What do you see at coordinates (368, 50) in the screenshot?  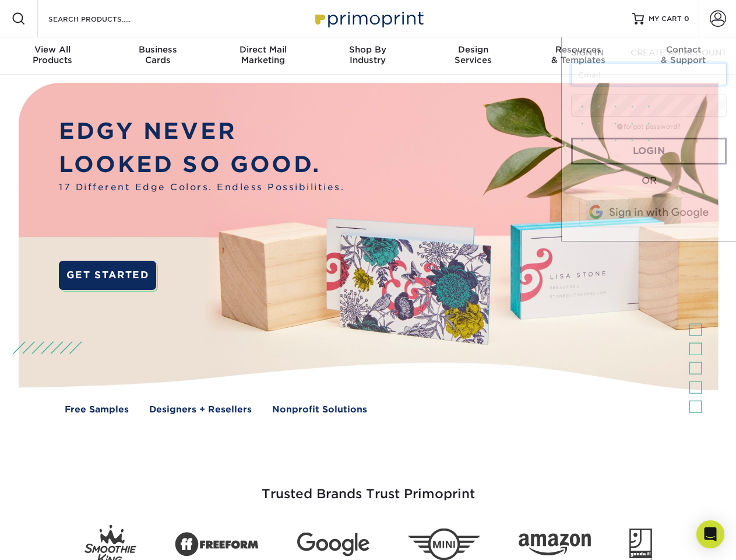 I see `span: Shop By` at bounding box center [368, 50].